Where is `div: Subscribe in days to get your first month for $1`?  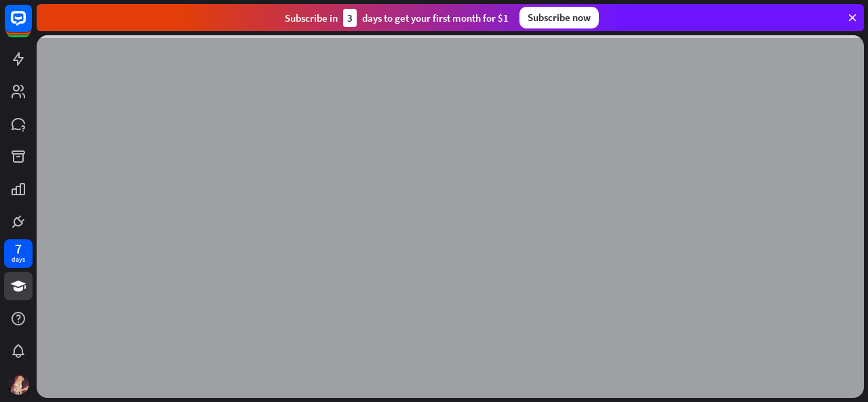 div: Subscribe in days to get your first month for $1 is located at coordinates (396, 18).